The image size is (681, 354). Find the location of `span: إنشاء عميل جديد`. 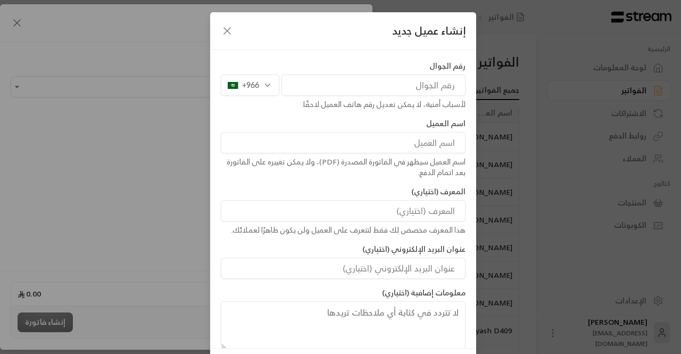

span: إنشاء عميل جديد is located at coordinates (429, 31).